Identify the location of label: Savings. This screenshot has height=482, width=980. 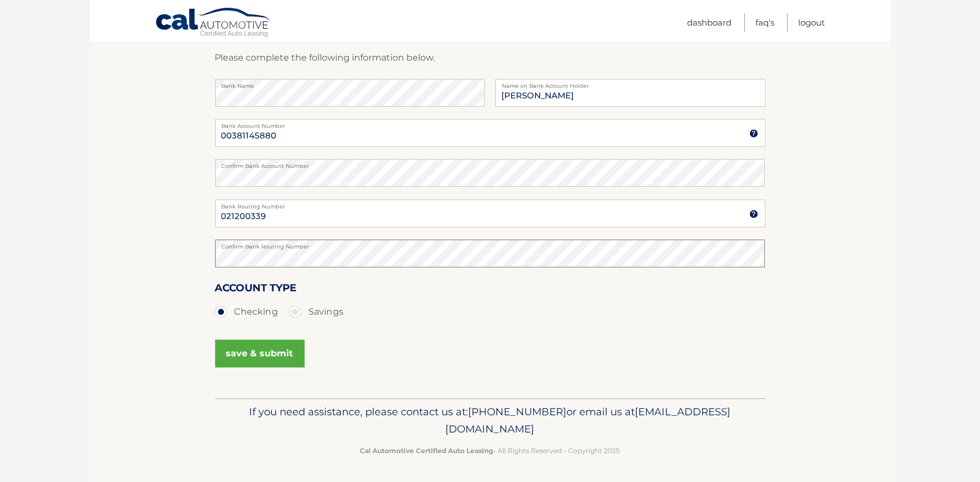
(317, 312).